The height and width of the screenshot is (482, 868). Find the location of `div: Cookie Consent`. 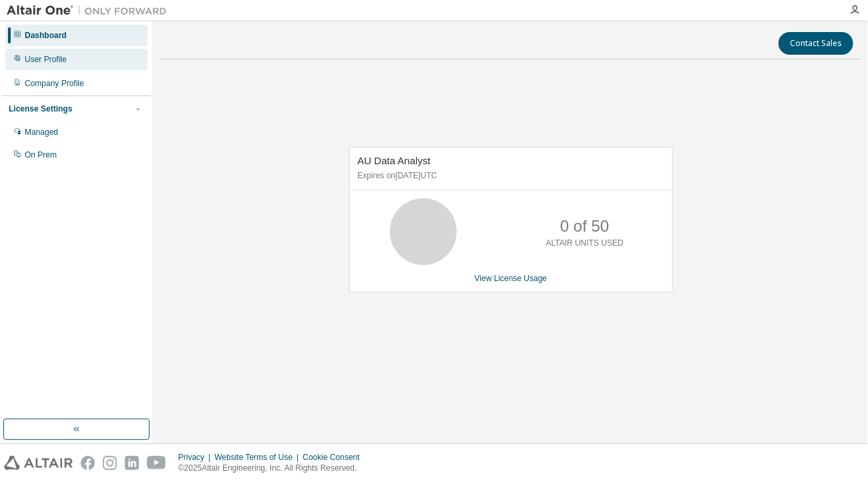

div: Cookie Consent is located at coordinates (334, 458).